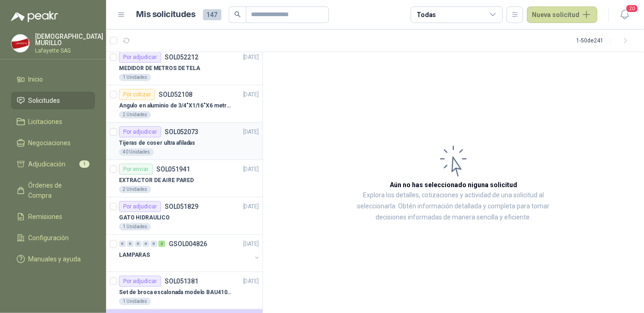 The image size is (644, 313). Describe the element at coordinates (160, 68) in the screenshot. I see `p: MEDIDOR DE METROS DE TELA` at that location.